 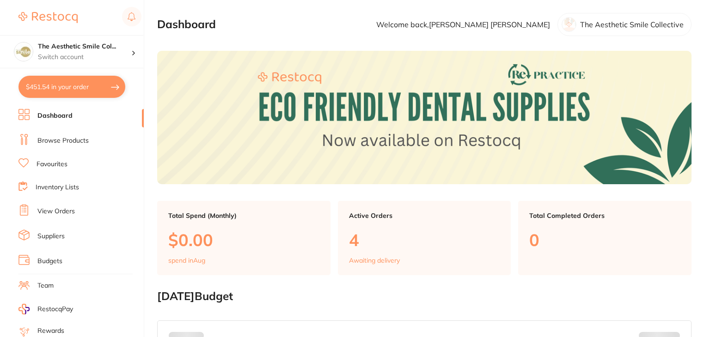 What do you see at coordinates (48, 18) in the screenshot?
I see `img: Restocq Logo` at bounding box center [48, 18].